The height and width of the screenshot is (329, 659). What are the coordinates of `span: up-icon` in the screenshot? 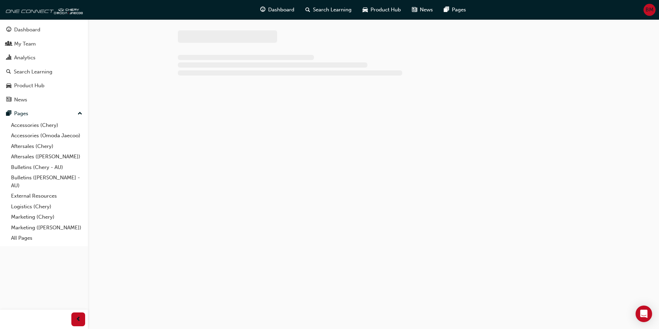 It's located at (80, 114).